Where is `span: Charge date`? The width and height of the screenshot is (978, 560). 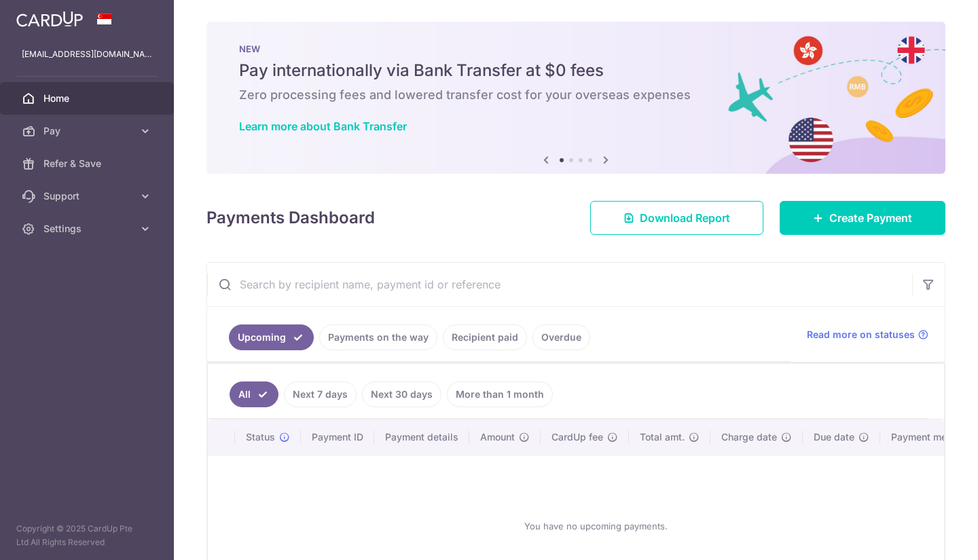
span: Charge date is located at coordinates (749, 437).